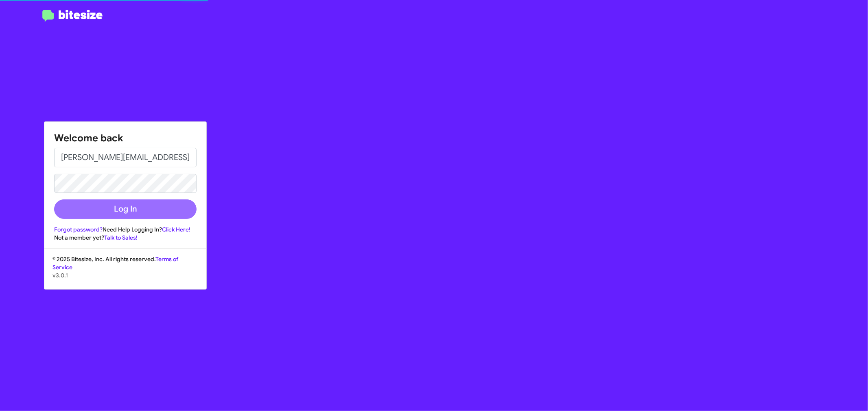 The height and width of the screenshot is (411, 868). What do you see at coordinates (125, 238) in the screenshot?
I see `div: Not a member yet?` at bounding box center [125, 238].